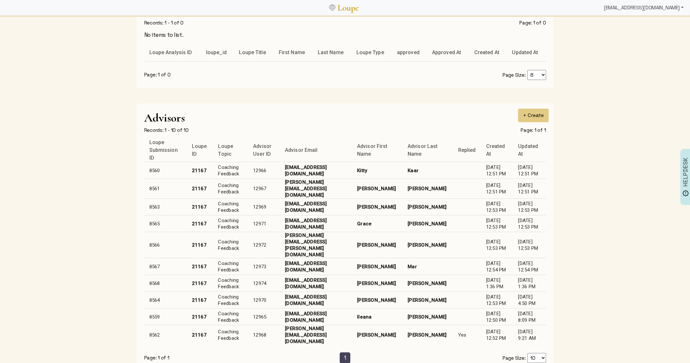 This screenshot has width=690, height=363. Describe the element at coordinates (166, 150) in the screenshot. I see `th: Loupe Submission ID` at that location.